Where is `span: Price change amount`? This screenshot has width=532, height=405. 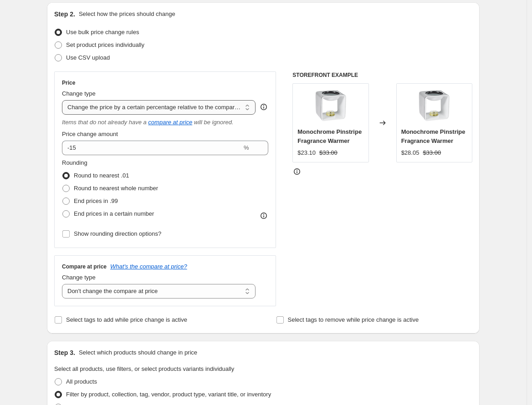 span: Price change amount is located at coordinates (89, 133).